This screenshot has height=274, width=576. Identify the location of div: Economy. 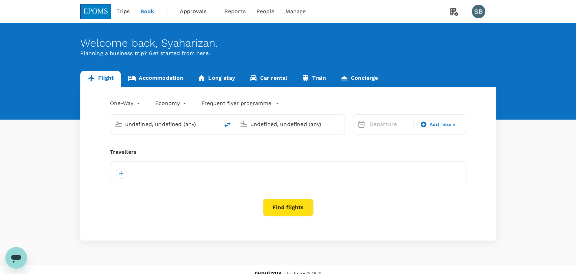
(171, 103).